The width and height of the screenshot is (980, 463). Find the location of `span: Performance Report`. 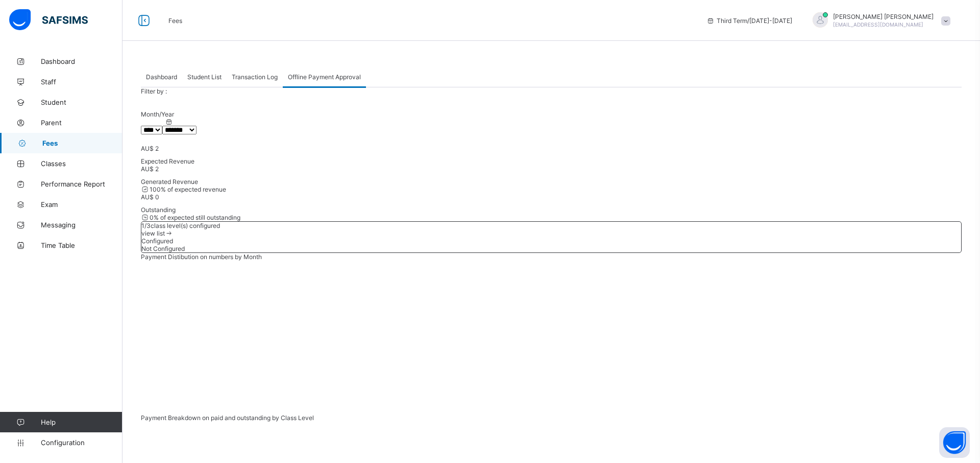

span: Performance Report is located at coordinates (82, 184).